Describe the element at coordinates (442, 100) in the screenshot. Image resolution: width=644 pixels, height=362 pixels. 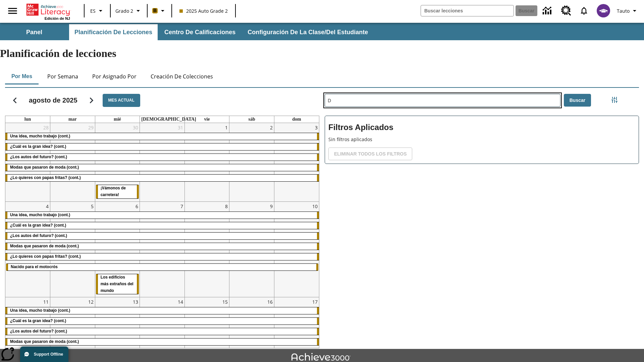
I see `input: Buscar lecciones` at that location.